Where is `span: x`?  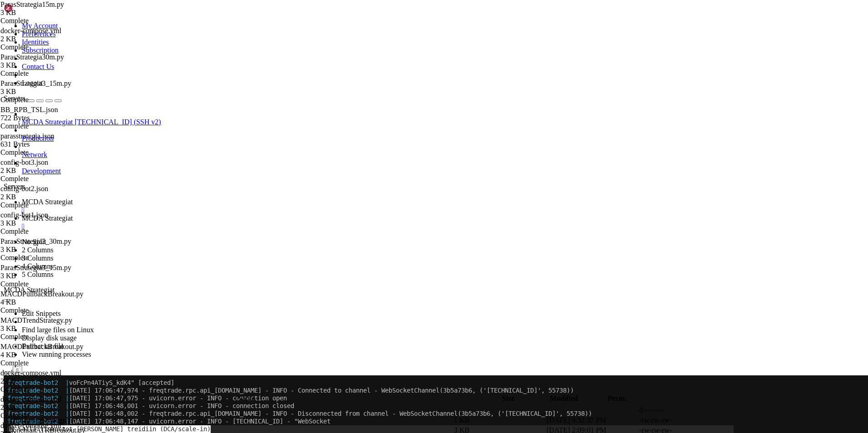 span: x is located at coordinates (17, 84).